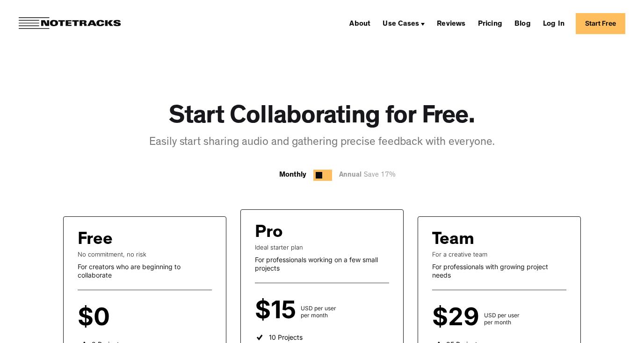 The height and width of the screenshot is (343, 644). I want to click on div: No commitment, no risk, so click(144, 254).